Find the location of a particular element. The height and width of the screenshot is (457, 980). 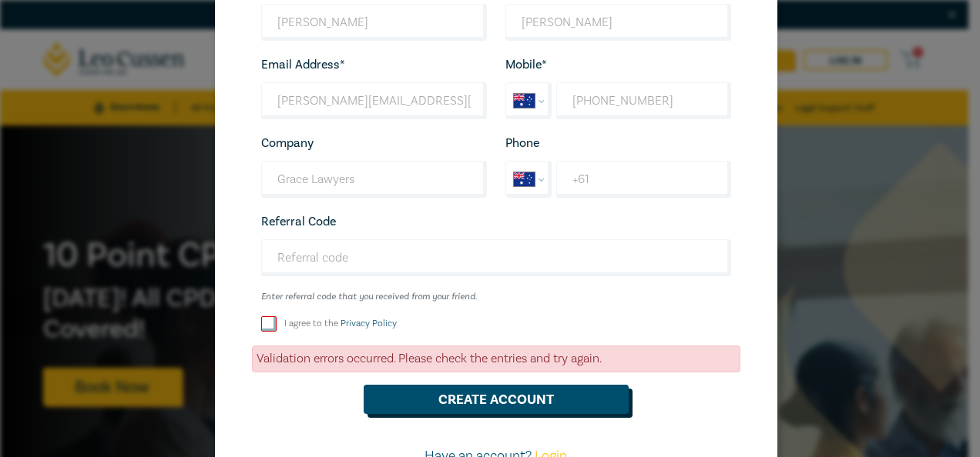

label: I agree to the is located at coordinates (340, 324).